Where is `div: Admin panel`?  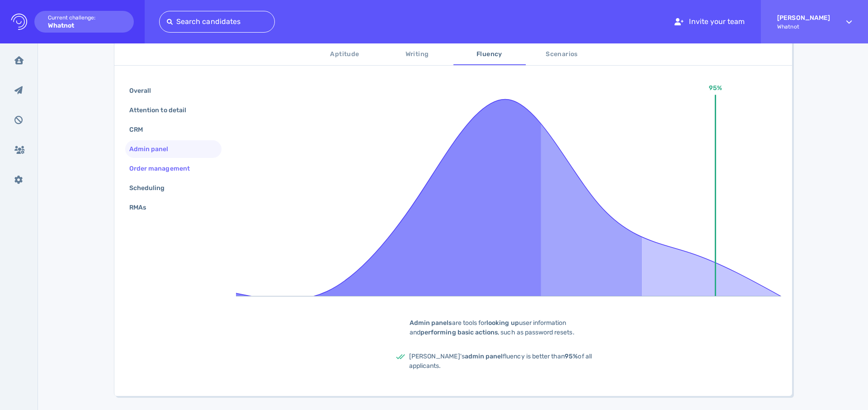 div: Admin panel is located at coordinates (153, 149).